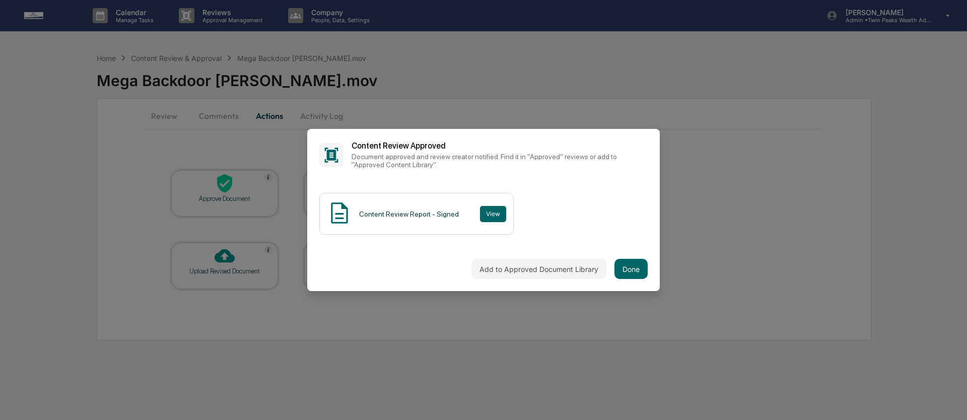  I want to click on button: View, so click(493, 214).